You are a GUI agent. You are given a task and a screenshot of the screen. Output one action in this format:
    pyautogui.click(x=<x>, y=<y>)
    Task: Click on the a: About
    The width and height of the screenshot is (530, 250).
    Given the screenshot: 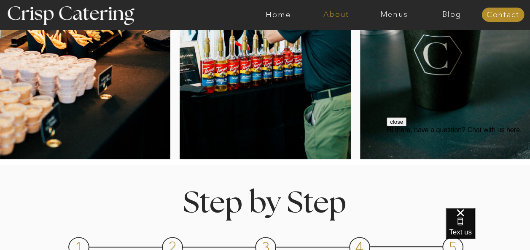 What is the action you would take?
    pyautogui.click(x=336, y=15)
    